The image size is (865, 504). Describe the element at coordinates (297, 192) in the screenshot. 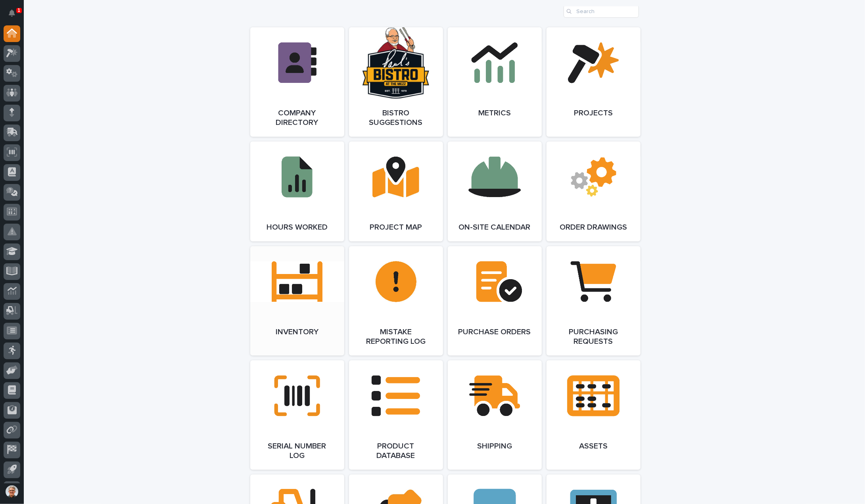

I see `a: Hours Worked` at that location.